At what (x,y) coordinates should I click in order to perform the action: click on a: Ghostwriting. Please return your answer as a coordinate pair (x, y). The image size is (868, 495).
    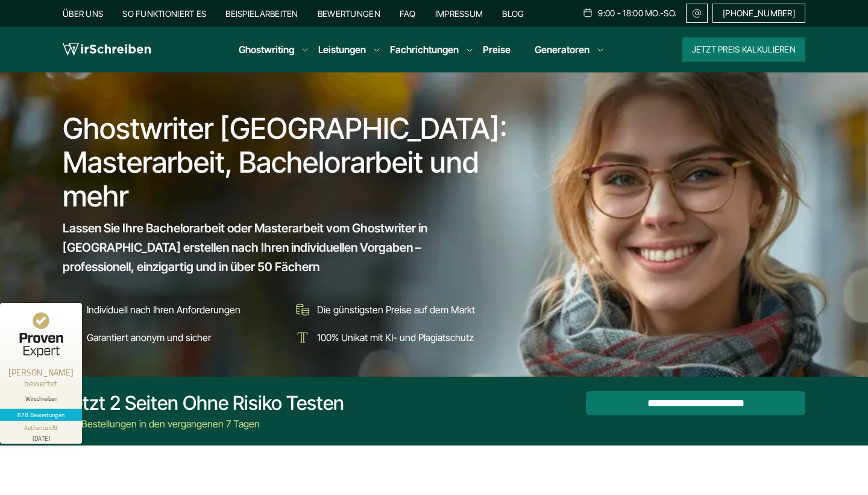
    Looking at the image, I should click on (266, 50).